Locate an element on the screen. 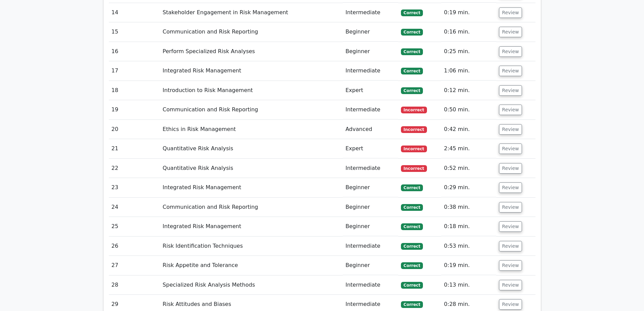 This screenshot has height=311, width=644. td: Specialized Risk Analysis Methods is located at coordinates (251, 285).